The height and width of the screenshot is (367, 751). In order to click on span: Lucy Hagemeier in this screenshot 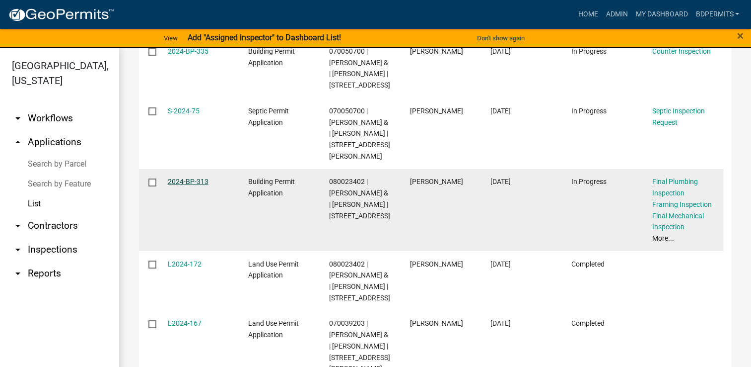, I will do `click(437, 111)`.